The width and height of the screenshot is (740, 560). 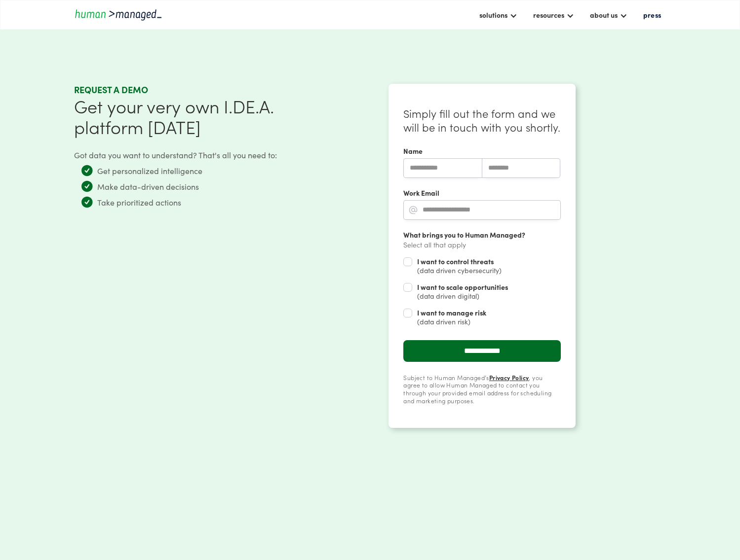 What do you see at coordinates (452, 312) in the screenshot?
I see `strong: I want to manage risk` at bounding box center [452, 312].